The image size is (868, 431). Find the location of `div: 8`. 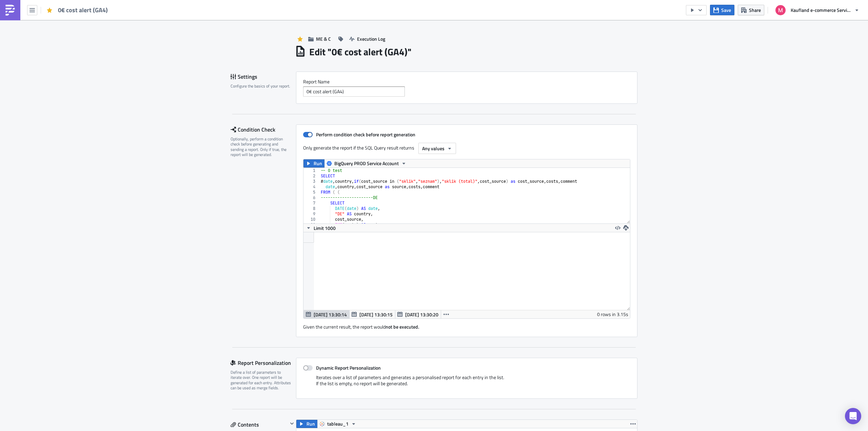

div: 8 is located at coordinates (311, 209).